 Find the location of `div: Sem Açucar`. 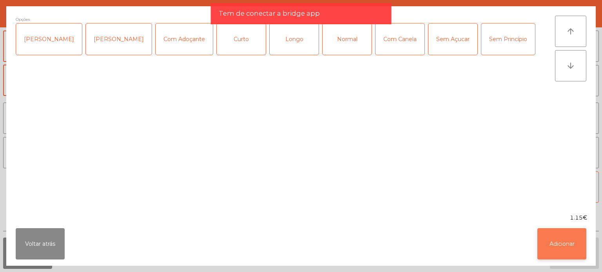

div: Sem Açucar is located at coordinates (453, 39).